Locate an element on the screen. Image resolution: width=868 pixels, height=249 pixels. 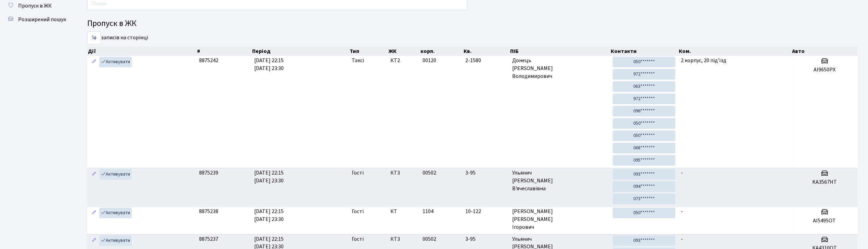
span: КТ is located at coordinates (403, 211).